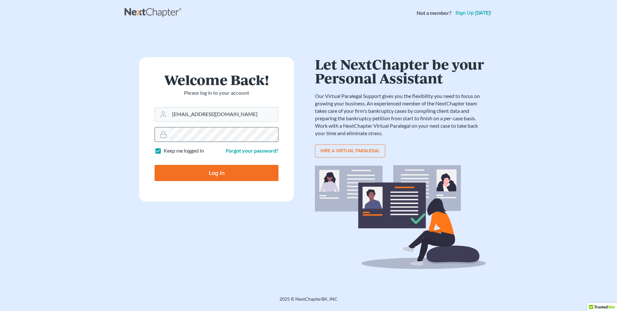  Describe the element at coordinates (184, 150) in the screenshot. I see `label: Keep me logged in` at that location.